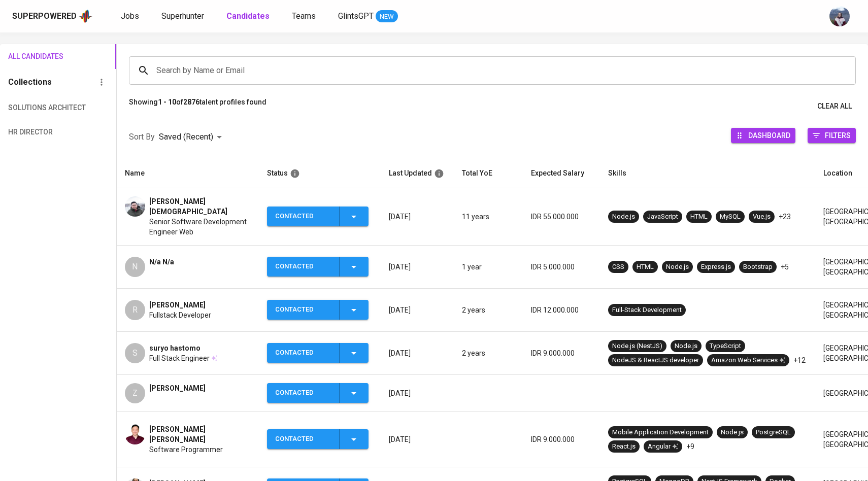 The image size is (868, 481). Describe the element at coordinates (192, 137) in the screenshot. I see `div: Saved (Recent)` at that location.